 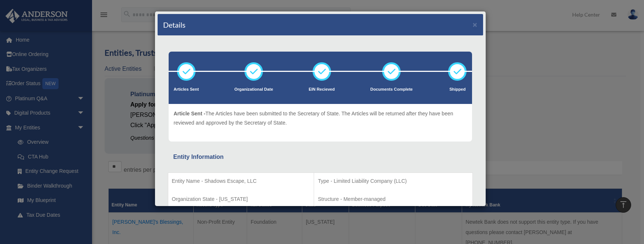 I want to click on p: Type - Limited Liability Company (LLC), so click(x=393, y=181).